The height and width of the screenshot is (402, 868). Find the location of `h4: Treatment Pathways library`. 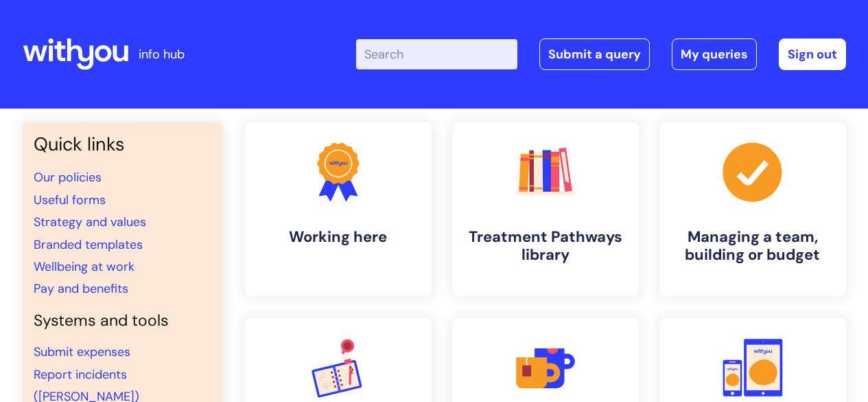

h4: Treatment Pathways library is located at coordinates (545, 246).